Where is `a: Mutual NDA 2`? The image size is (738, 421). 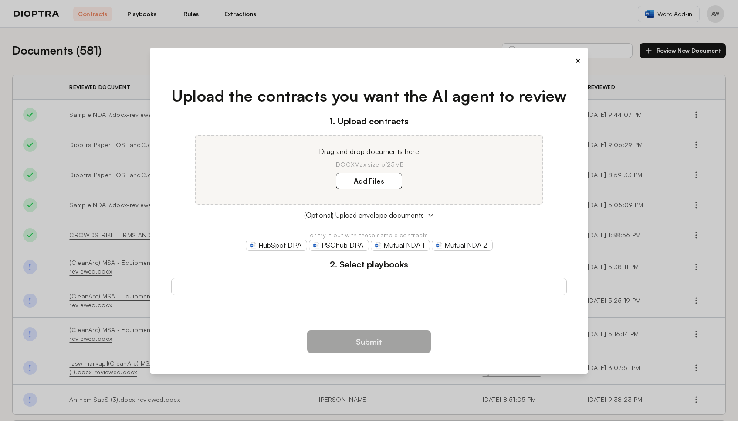
a: Mutual NDA 2 is located at coordinates (462, 245).